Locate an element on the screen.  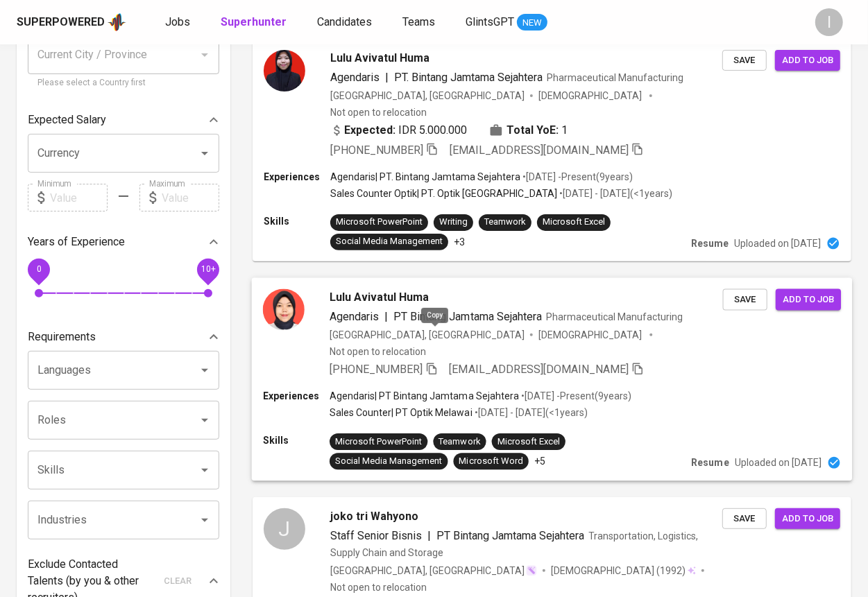
div: Superpowered is located at coordinates (60, 22).